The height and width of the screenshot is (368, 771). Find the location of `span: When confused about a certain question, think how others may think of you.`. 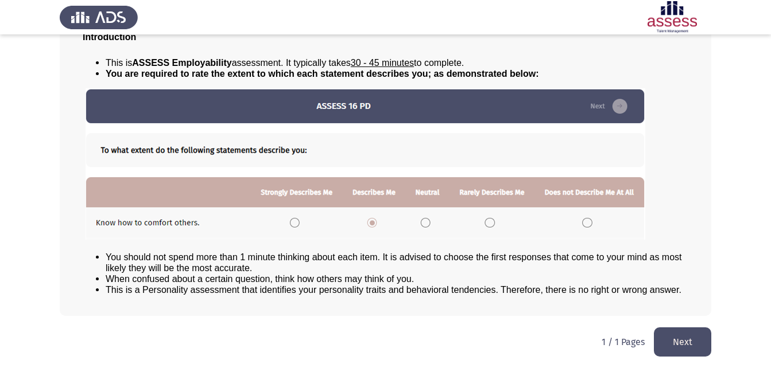

span: When confused about a certain question, think how others may think of you. is located at coordinates (259, 279).